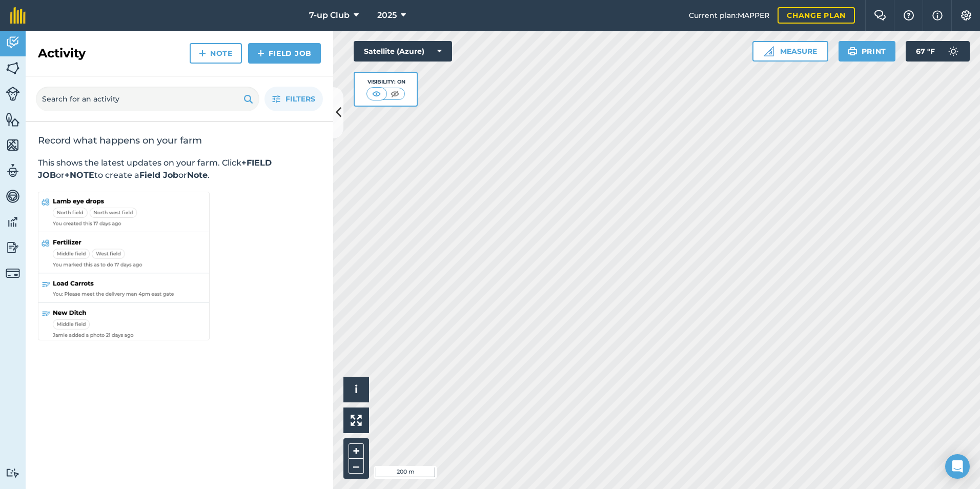  I want to click on img: Two speech bubbles overlapping with the left bubble in the forefront, so click(880, 16).